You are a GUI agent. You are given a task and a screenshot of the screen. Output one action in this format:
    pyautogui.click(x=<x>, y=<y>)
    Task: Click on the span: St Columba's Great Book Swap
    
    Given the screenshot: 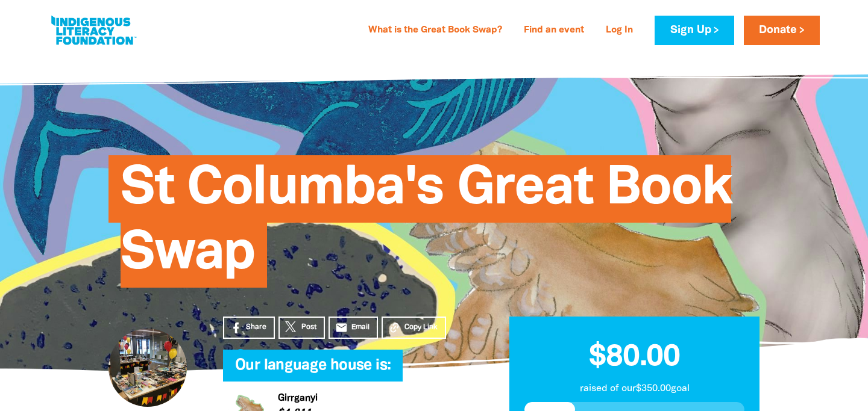 What is the action you would take?
    pyautogui.click(x=426, y=226)
    